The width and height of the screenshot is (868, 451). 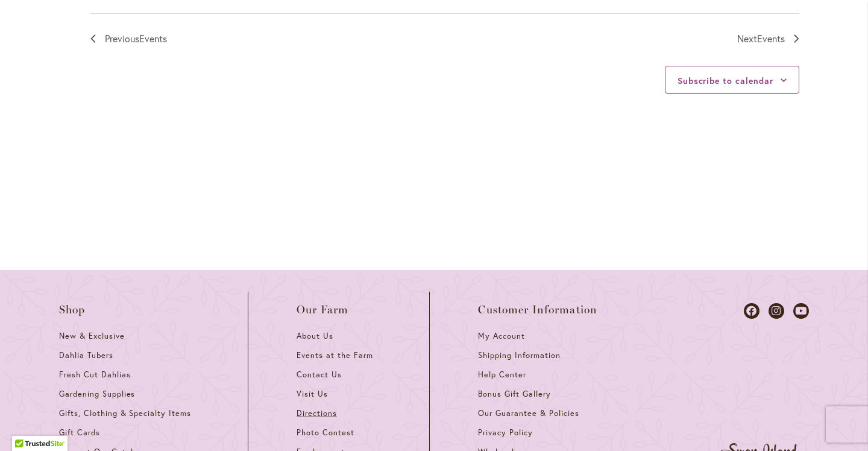 I want to click on span: Our Farm, so click(x=323, y=309).